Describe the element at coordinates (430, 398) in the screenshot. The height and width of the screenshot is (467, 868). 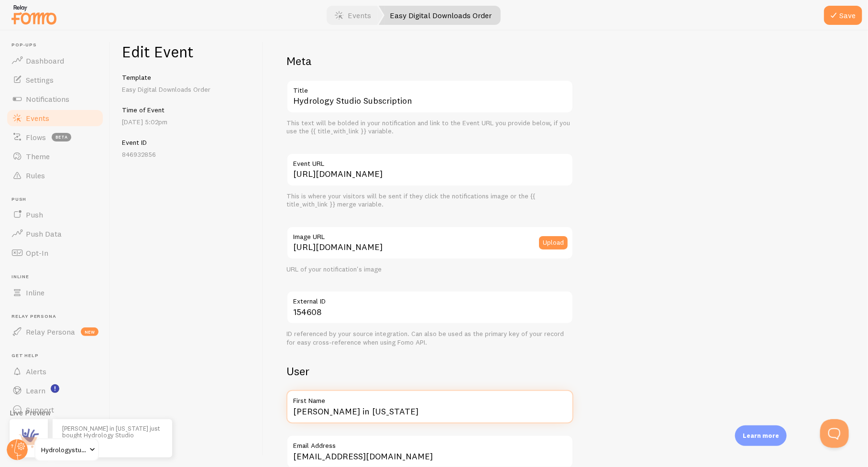
I see `label: First Name` at that location.